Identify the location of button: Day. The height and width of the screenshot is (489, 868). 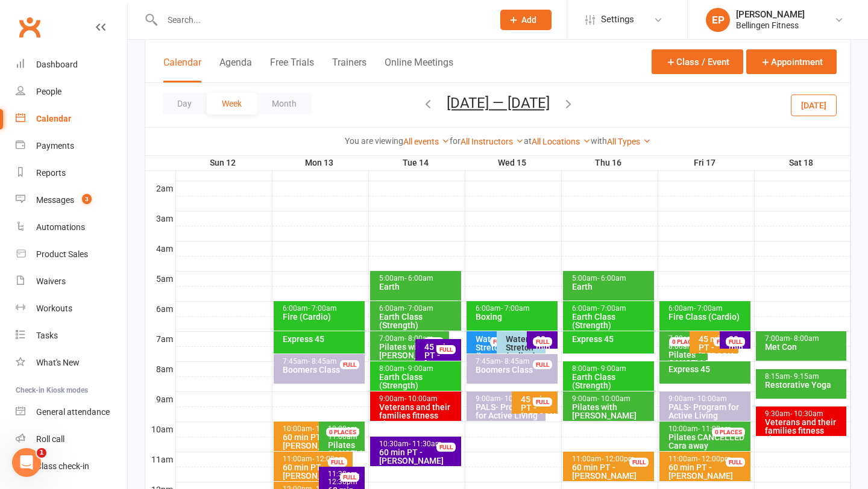
(184, 103).